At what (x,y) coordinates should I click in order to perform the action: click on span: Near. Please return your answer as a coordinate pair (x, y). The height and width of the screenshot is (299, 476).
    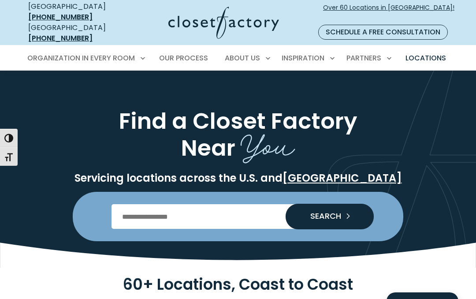
    Looking at the image, I should click on (208, 148).